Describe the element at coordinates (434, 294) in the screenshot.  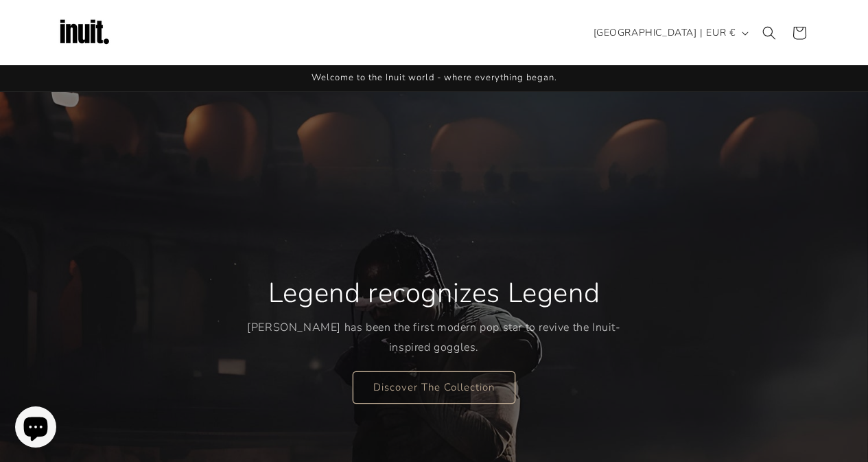
I see `h2: Legend recognizes Legend` at that location.